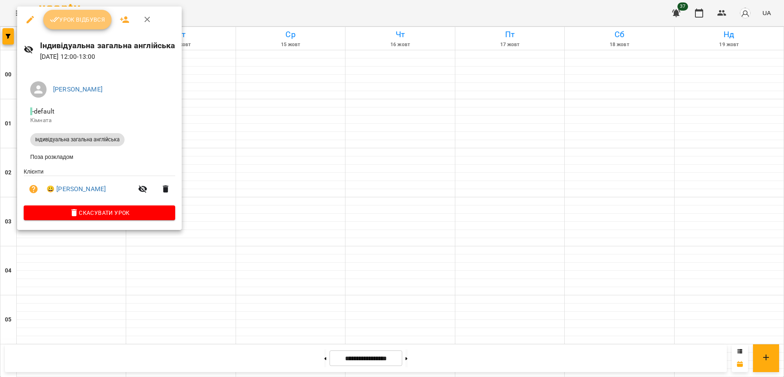 The width and height of the screenshot is (784, 377). Describe the element at coordinates (78, 20) in the screenshot. I see `span: Урок відбувся` at that location.